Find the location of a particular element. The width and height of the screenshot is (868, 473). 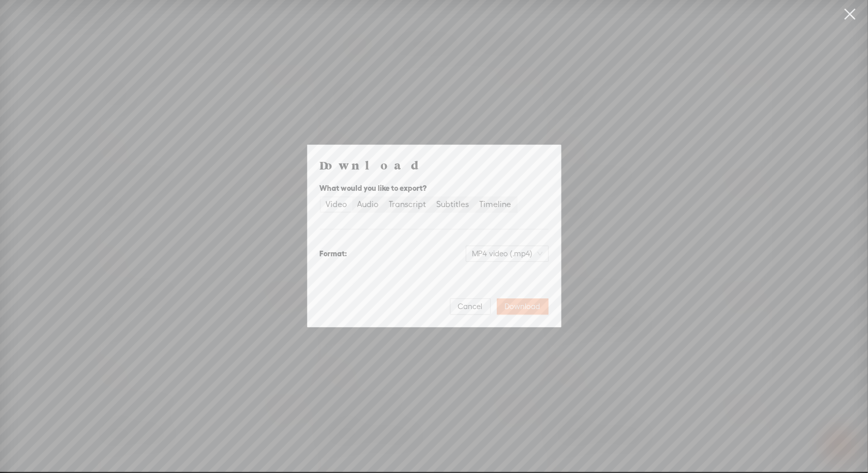

div: Subtitles is located at coordinates (453, 205).